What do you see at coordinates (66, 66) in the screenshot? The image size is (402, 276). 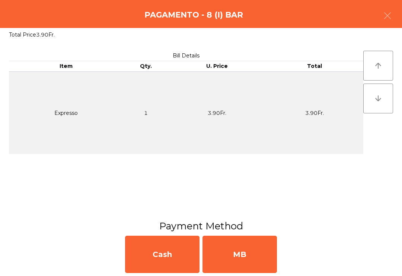 I see `th: Item` at bounding box center [66, 66].